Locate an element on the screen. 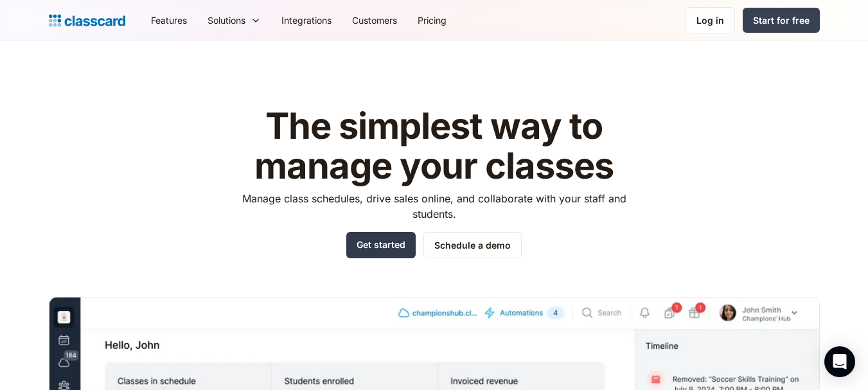  a: home is located at coordinates (87, 21).